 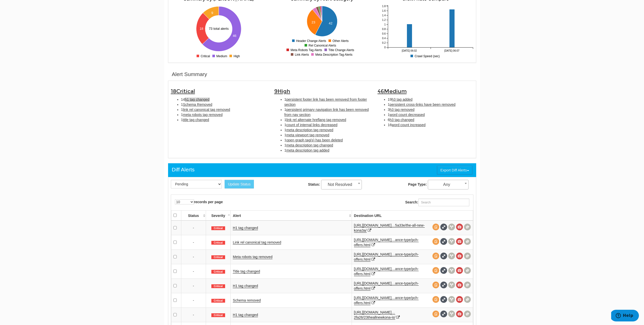 What do you see at coordinates (444, 203) in the screenshot?
I see `input: Search:` at bounding box center [444, 203].